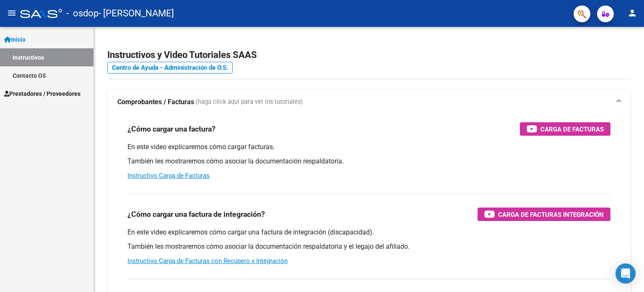 The width and height of the screenshot is (644, 292). Describe the element at coordinates (196, 214) in the screenshot. I see `h3: ¿Cómo cargar una factura de integración?` at that location.